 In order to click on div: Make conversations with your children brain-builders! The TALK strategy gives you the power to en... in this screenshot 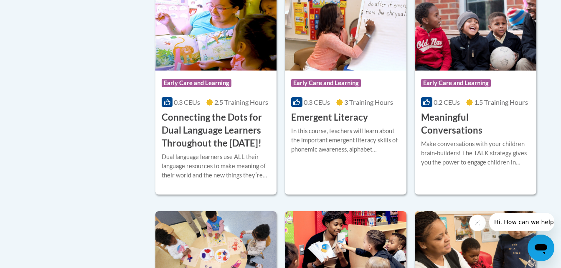, I will do `click(475, 153)`.